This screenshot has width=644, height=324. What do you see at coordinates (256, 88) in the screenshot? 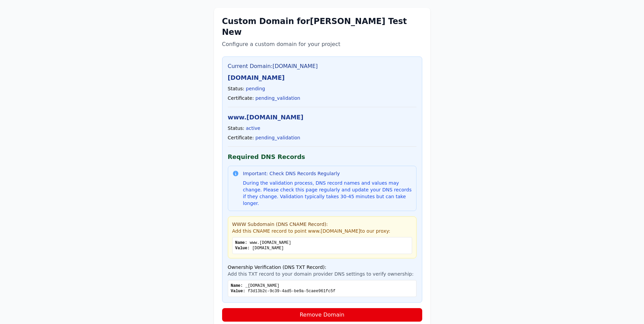
I see `span: pending` at bounding box center [256, 88].